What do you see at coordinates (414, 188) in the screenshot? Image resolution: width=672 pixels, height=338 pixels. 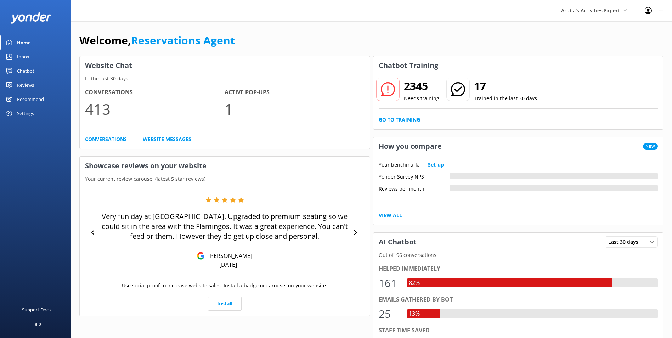 I see `div: Reviews per month` at bounding box center [414, 188].